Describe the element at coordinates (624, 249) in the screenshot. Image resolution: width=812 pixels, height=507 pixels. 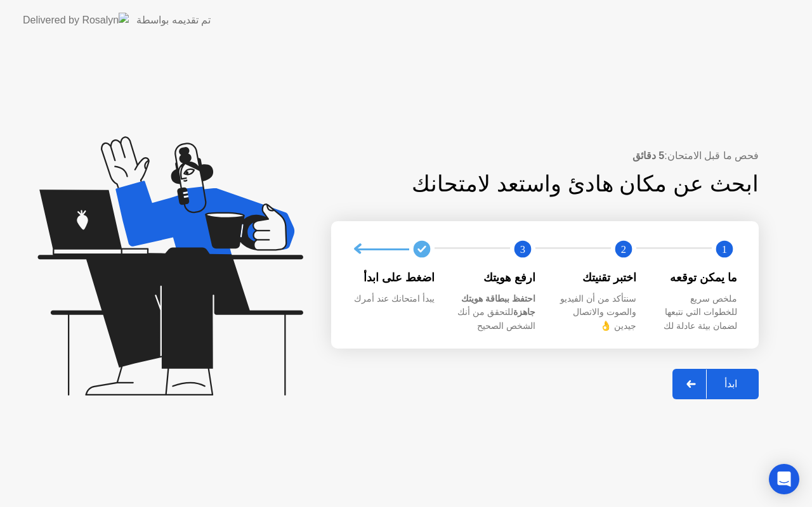
I see `text: 2` at that location.